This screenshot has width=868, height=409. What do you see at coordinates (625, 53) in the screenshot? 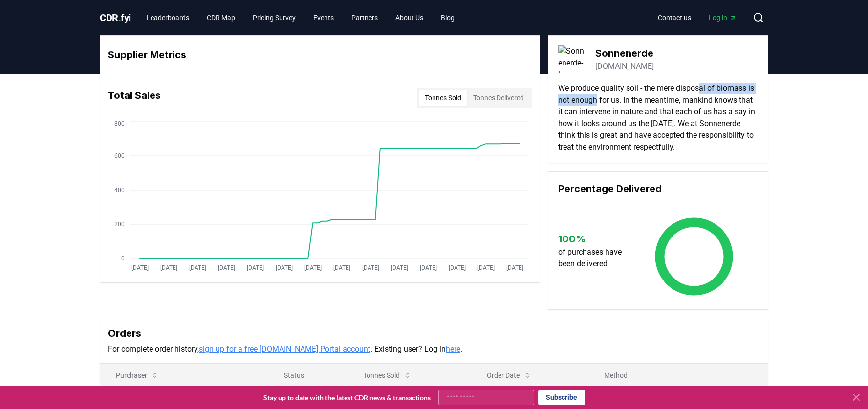
I see `h3: Sonnenerde` at bounding box center [625, 53].